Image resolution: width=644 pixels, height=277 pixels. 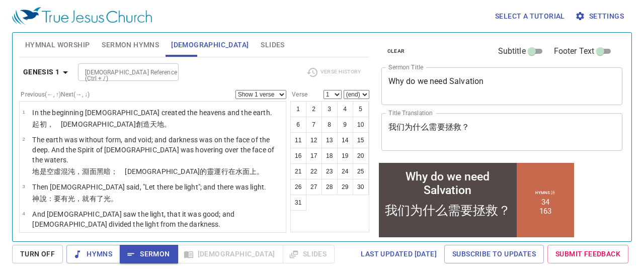 I want to click on wh216: ，就有了光, so click(x=96, y=199).